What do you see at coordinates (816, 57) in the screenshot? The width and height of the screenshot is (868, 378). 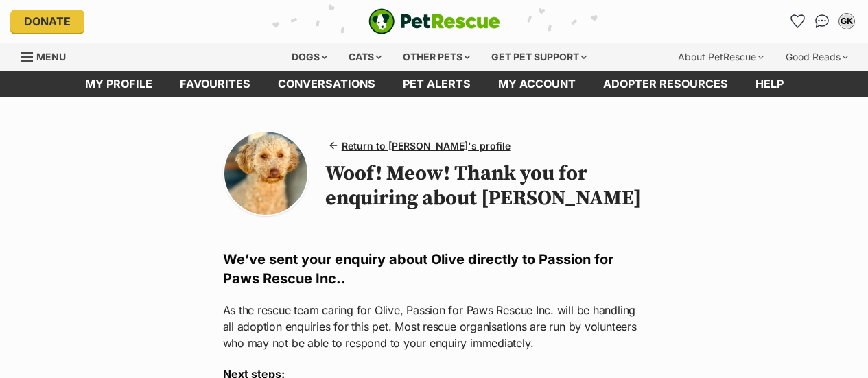 I see `div: Good Reads` at bounding box center [816, 57].